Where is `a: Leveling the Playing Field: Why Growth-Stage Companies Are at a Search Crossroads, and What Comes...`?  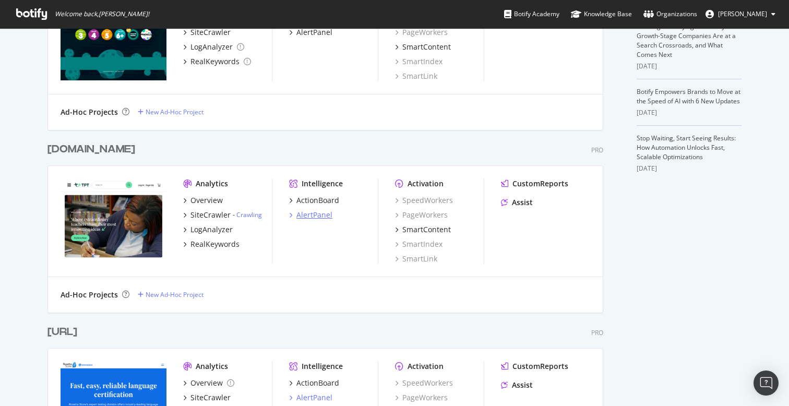
a: Leveling the Playing Field: Why Growth-Stage Companies Are at a Search Crossroads, and What Comes... is located at coordinates (686, 40).